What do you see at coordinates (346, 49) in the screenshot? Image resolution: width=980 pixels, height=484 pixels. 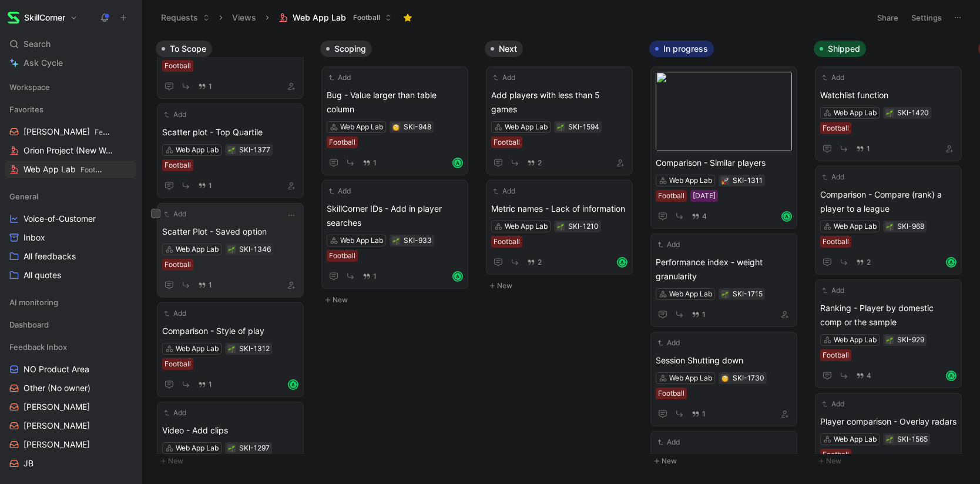 I see `button: Scoping` at bounding box center [346, 49].